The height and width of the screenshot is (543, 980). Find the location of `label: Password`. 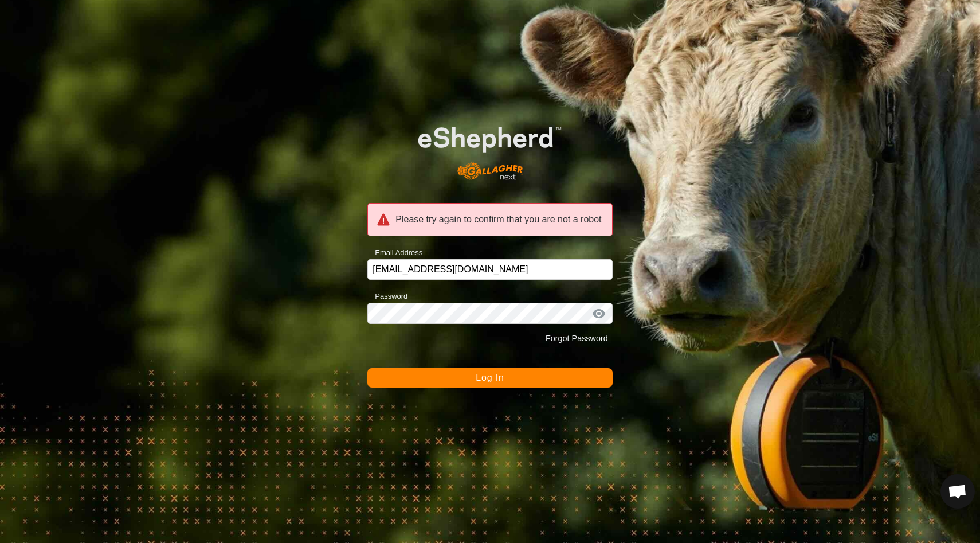

label: Password is located at coordinates (387, 296).